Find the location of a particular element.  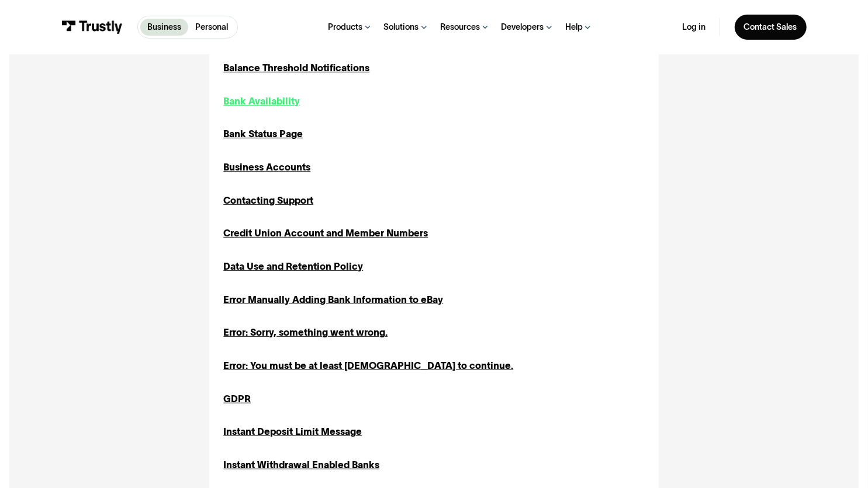

a: Log in is located at coordinates (694, 27).